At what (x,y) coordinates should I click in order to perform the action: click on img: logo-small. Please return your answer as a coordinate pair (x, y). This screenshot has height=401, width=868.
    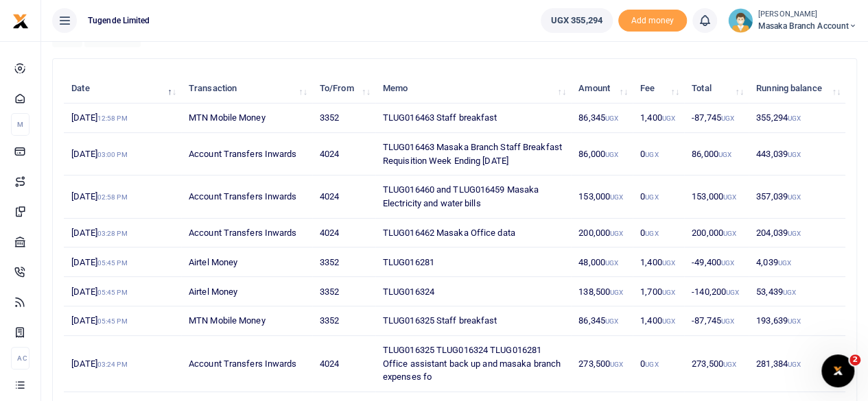
    Looking at the image, I should click on (21, 21).